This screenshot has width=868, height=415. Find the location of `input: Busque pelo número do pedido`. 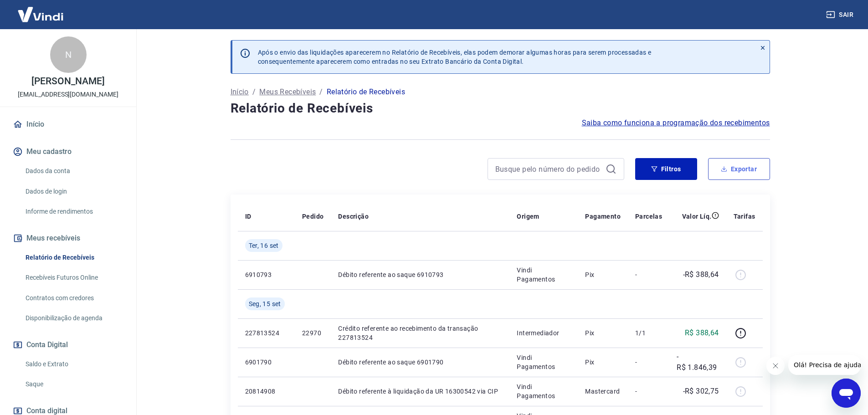

input: Busque pelo número do pedido is located at coordinates (548, 170).